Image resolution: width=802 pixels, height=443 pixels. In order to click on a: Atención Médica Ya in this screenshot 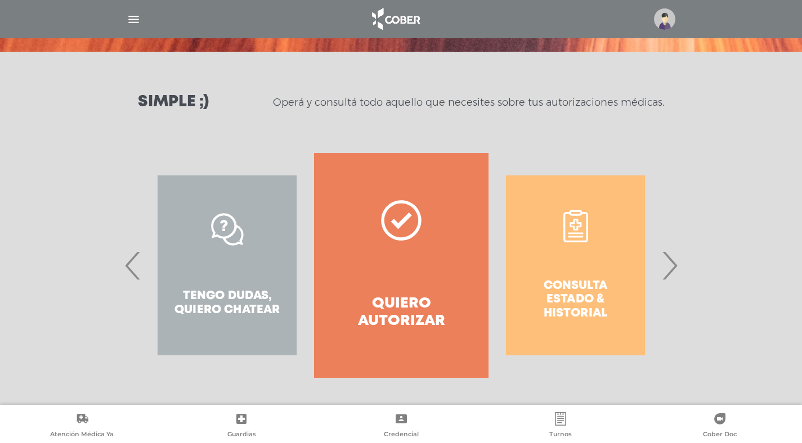, I will do `click(82, 427)`.